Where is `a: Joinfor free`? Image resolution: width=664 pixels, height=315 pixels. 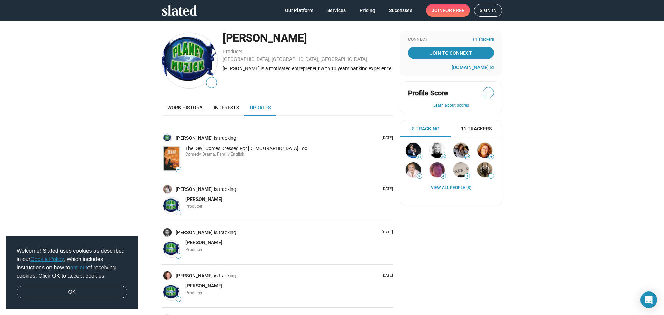
a: Joinfor free is located at coordinates (448, 10).